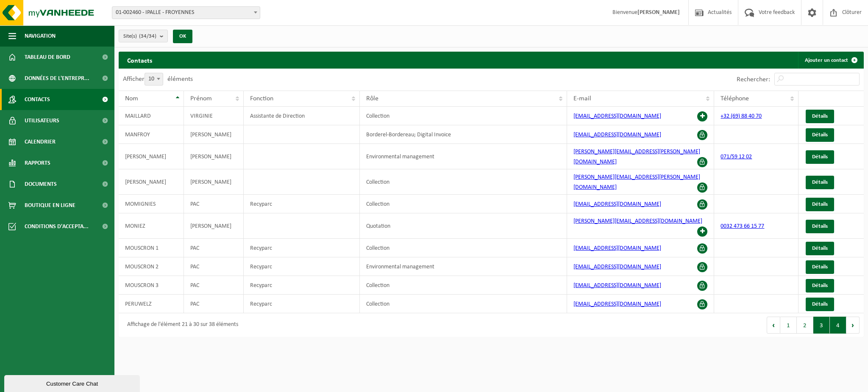 The height and width of the screenshot is (392, 868). Describe the element at coordinates (186, 13) in the screenshot. I see `span: 01-002460 - IPALLE - FROYENNES` at that location.